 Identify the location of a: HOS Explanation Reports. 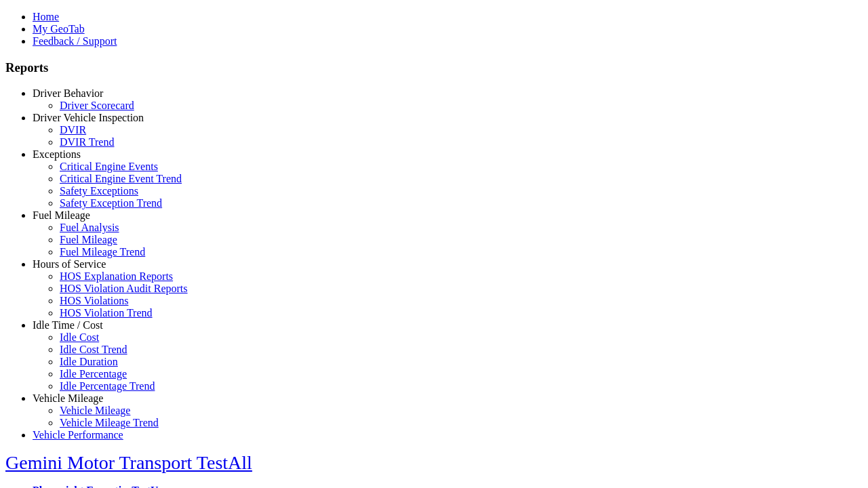
(116, 276).